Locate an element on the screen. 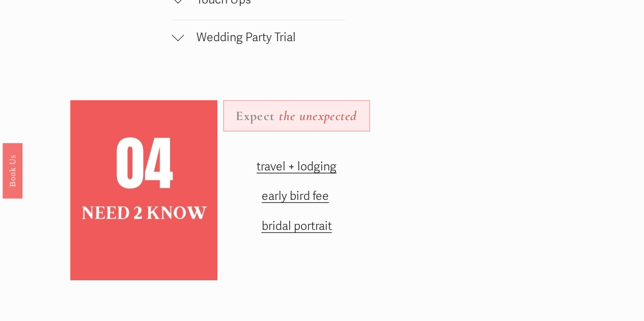 The image size is (644, 321). button: Wedding Party Trial is located at coordinates (258, 39).